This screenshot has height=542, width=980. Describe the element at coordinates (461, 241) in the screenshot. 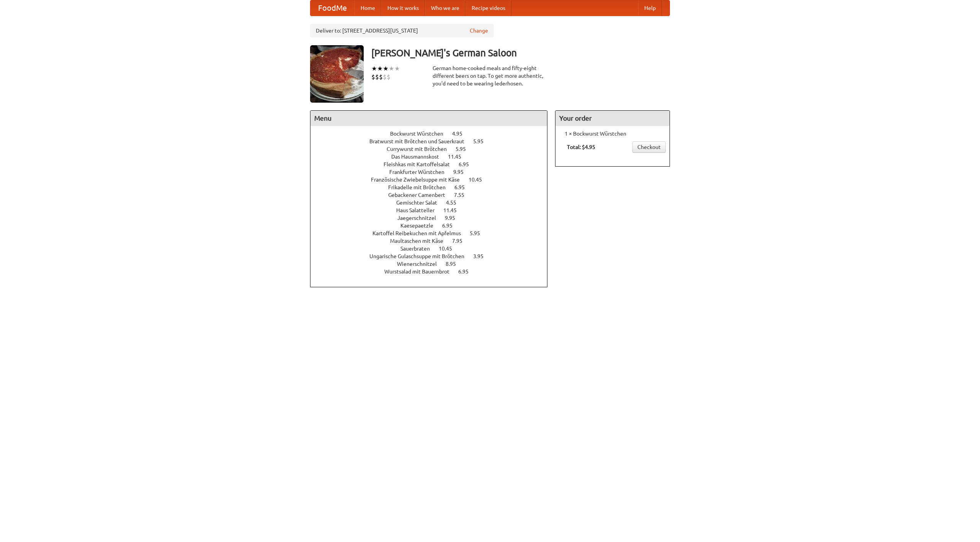

I see `span: 7.95` at that location.